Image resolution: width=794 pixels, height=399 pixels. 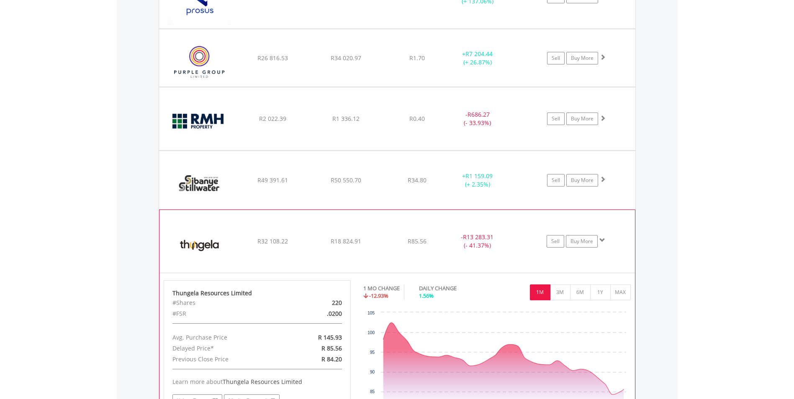 What do you see at coordinates (227, 303) in the screenshot?
I see `div: #Shares` at bounding box center [227, 303].